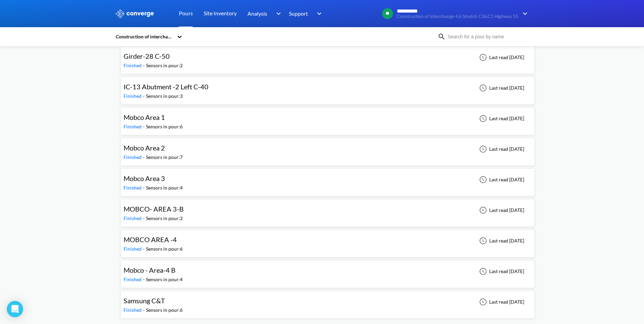  I want to click on img: icon-search.svg, so click(442, 37).